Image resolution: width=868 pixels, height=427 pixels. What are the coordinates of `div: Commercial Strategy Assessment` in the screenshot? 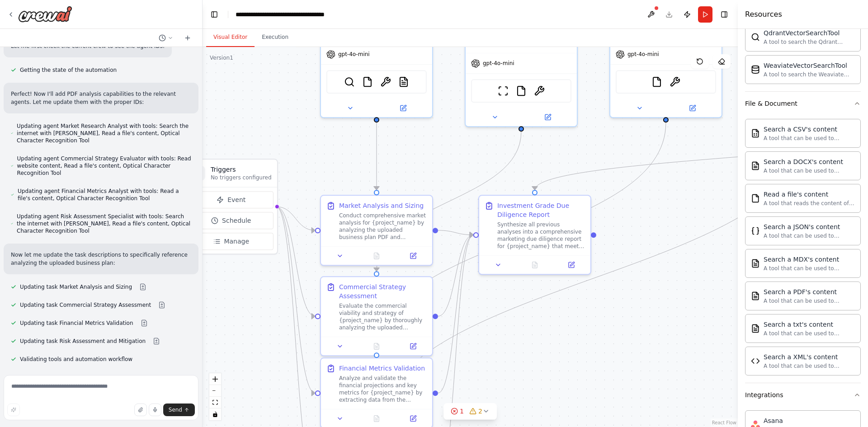 It's located at (383, 292).